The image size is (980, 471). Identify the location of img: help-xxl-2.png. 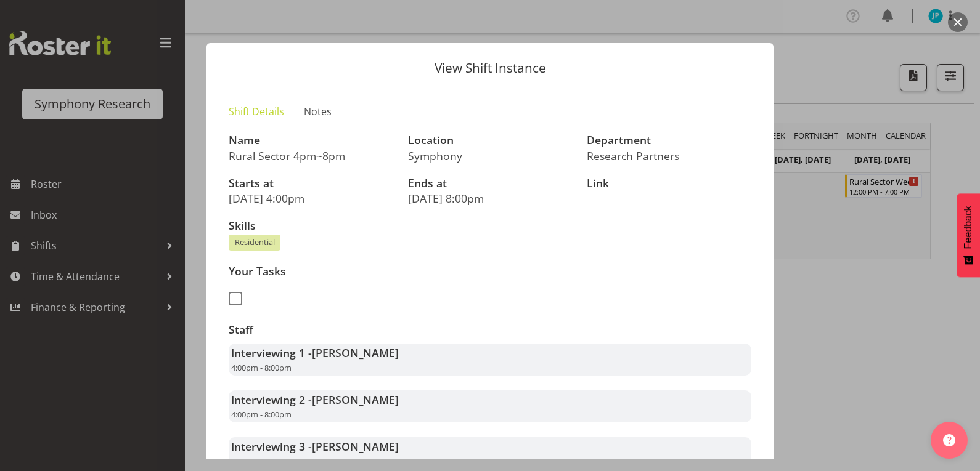
(949, 441).